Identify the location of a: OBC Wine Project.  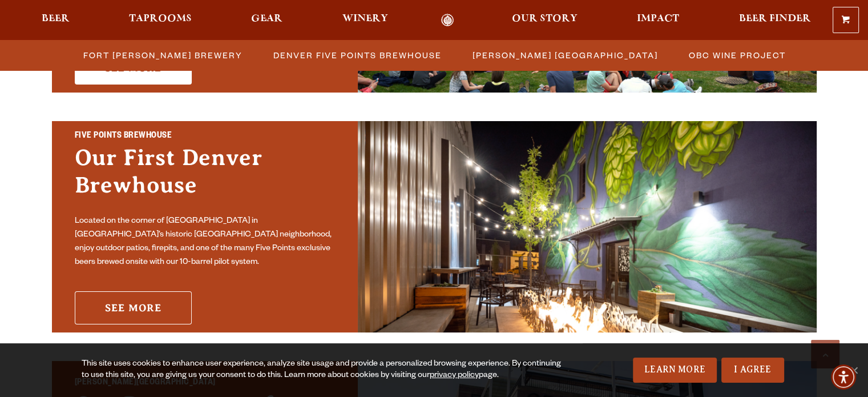
(737, 55).